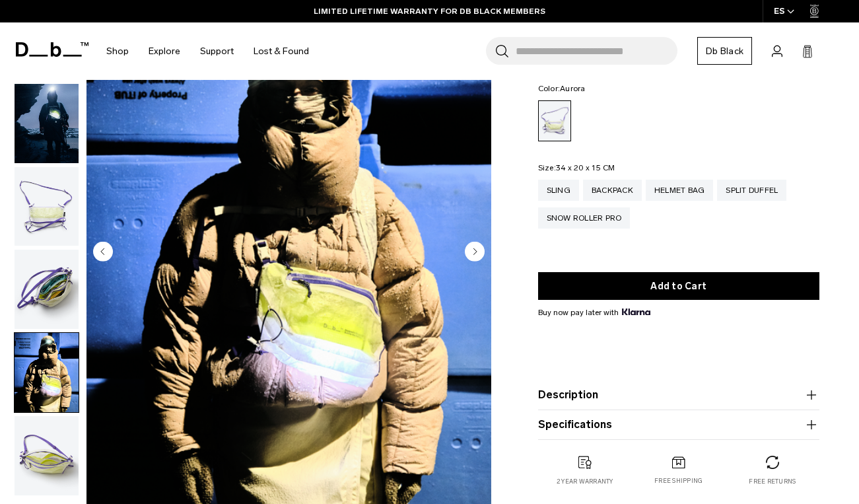 The image size is (859, 504). What do you see at coordinates (679, 395) in the screenshot?
I see `button: Description` at bounding box center [679, 395].